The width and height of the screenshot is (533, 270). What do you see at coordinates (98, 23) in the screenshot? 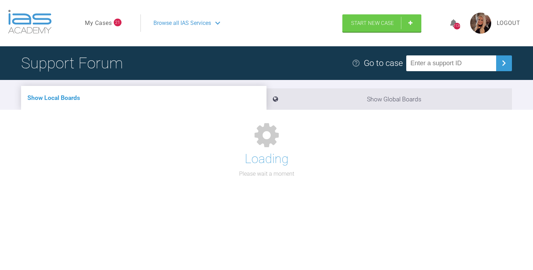
I see `a: My Cases` at bounding box center [98, 23].